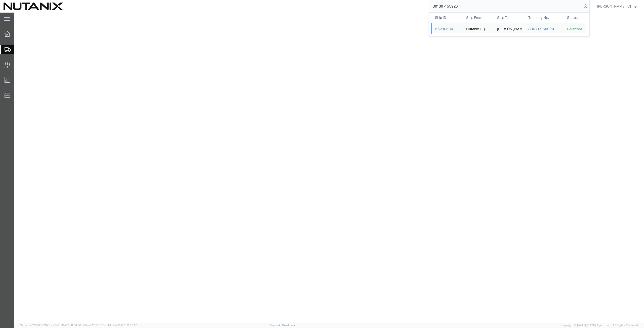  What do you see at coordinates (289, 325) in the screenshot?
I see `a: Feedback` at bounding box center [289, 325].